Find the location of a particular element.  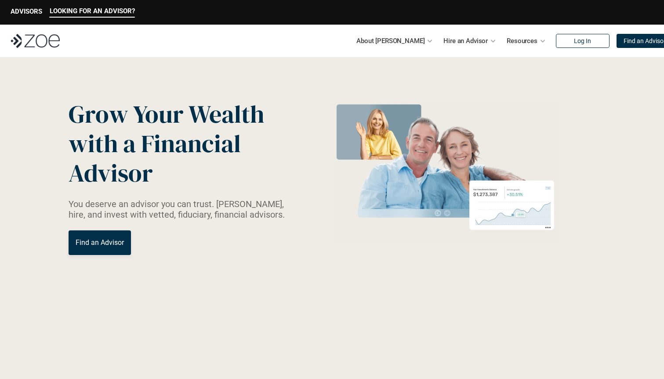

img: Zoe Financial Hero Image is located at coordinates (445, 171).